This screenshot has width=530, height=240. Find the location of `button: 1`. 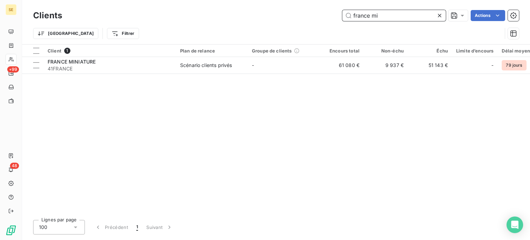

button: 1 is located at coordinates (137, 227).